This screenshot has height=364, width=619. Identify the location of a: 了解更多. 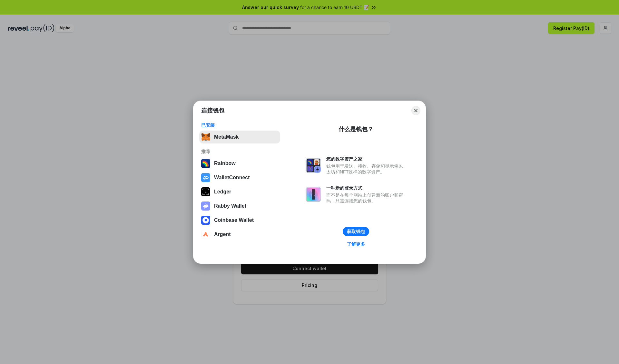
(356, 244).